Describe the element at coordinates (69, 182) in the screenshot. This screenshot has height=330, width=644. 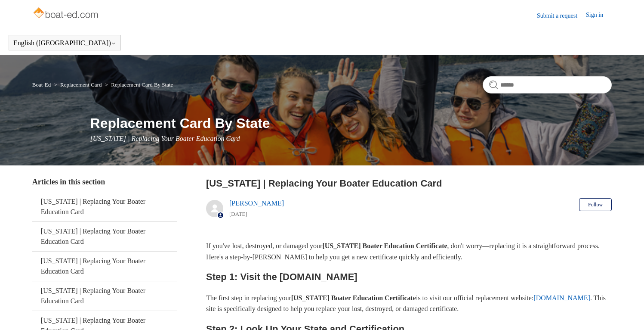
I see `span: Articles in this section` at that location.